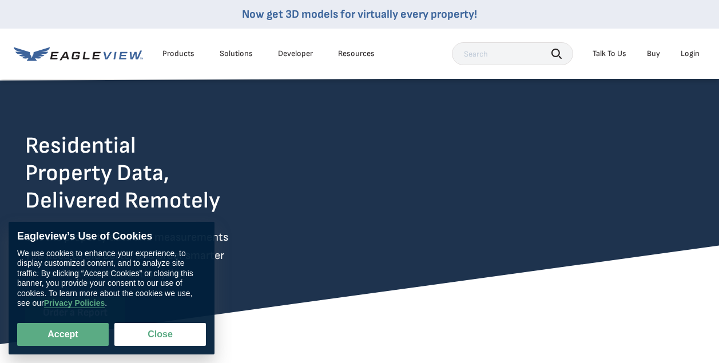 Image resolution: width=719 pixels, height=363 pixels. I want to click on a: Developer, so click(295, 54).